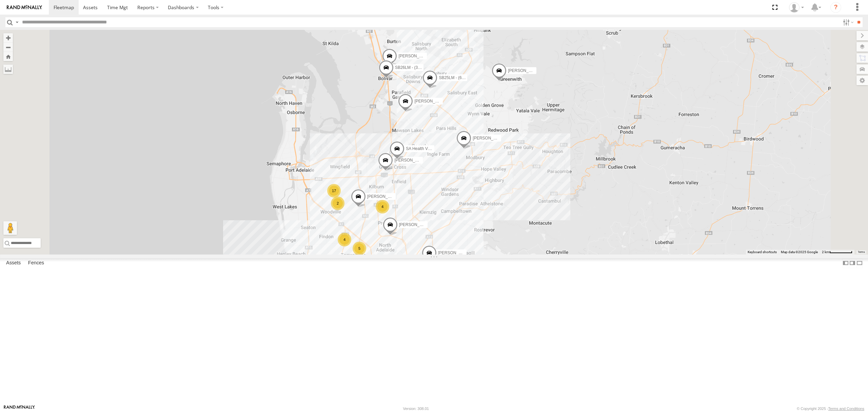  Describe the element at coordinates (846, 263) in the screenshot. I see `label: Dock Summary Table to the Left` at that location.